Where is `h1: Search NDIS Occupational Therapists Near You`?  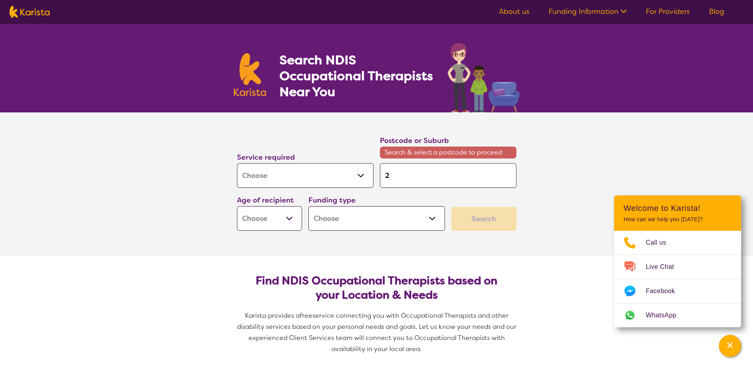 h1: Search NDIS Occupational Therapists Near You is located at coordinates (357, 76).